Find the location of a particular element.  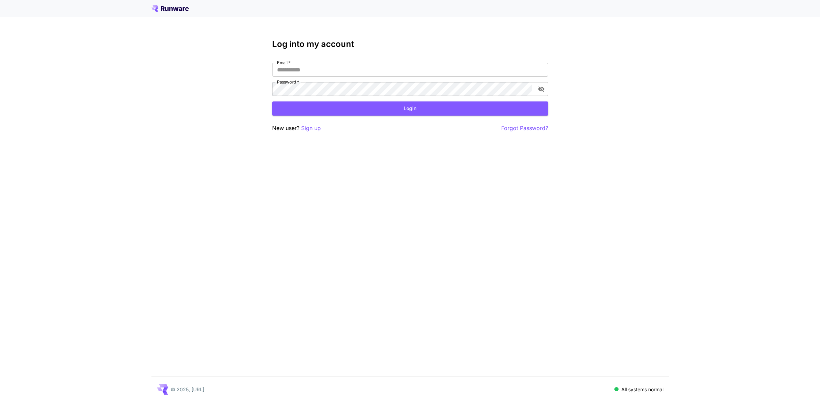

button: toggle password visibility is located at coordinates (542, 89).